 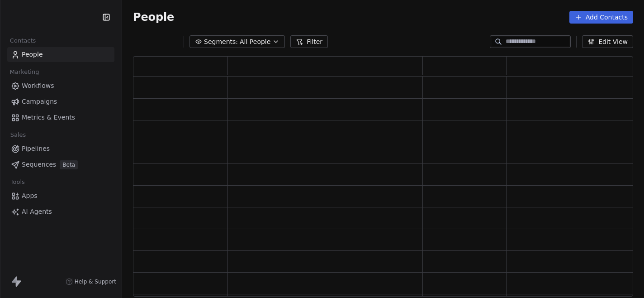 What do you see at coordinates (60, 55) in the screenshot?
I see `a: People` at bounding box center [60, 55].